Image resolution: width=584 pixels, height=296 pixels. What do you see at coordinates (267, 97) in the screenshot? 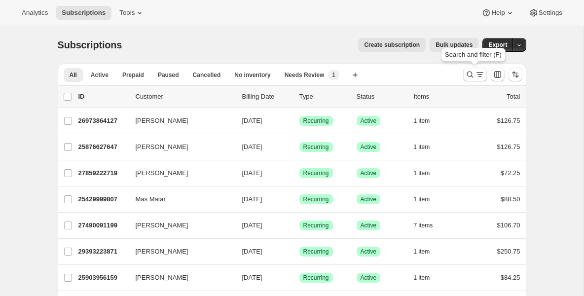
I see `p: Billing Date` at bounding box center [267, 97].